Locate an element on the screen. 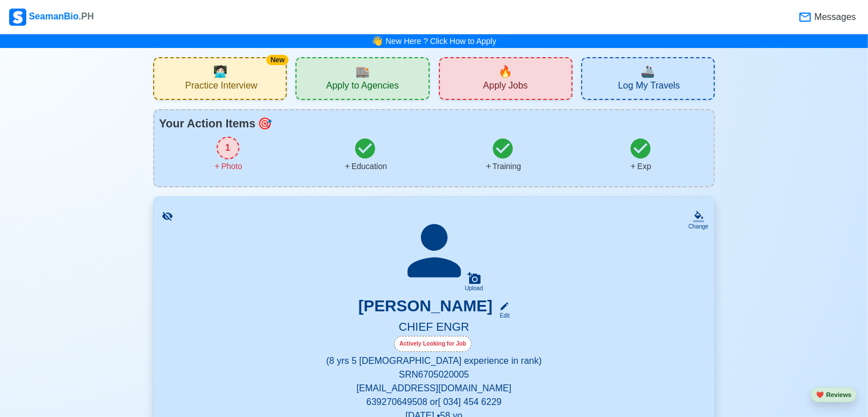 The width and height of the screenshot is (868, 417). div: Photo is located at coordinates (227, 166).